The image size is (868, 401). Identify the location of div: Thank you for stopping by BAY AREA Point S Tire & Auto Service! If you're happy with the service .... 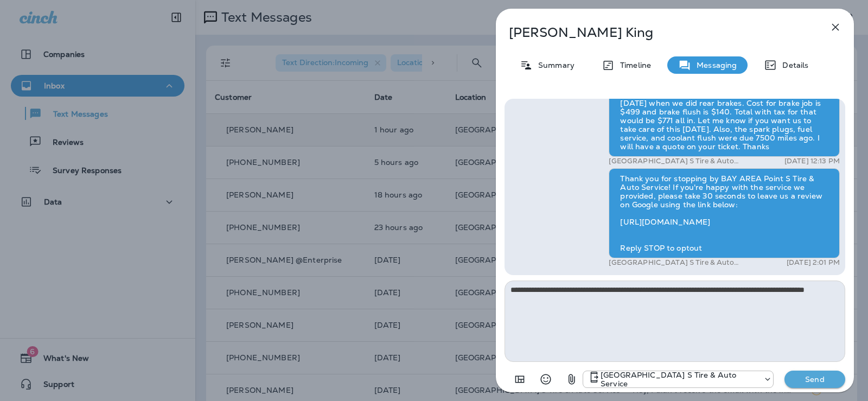
(725, 213).